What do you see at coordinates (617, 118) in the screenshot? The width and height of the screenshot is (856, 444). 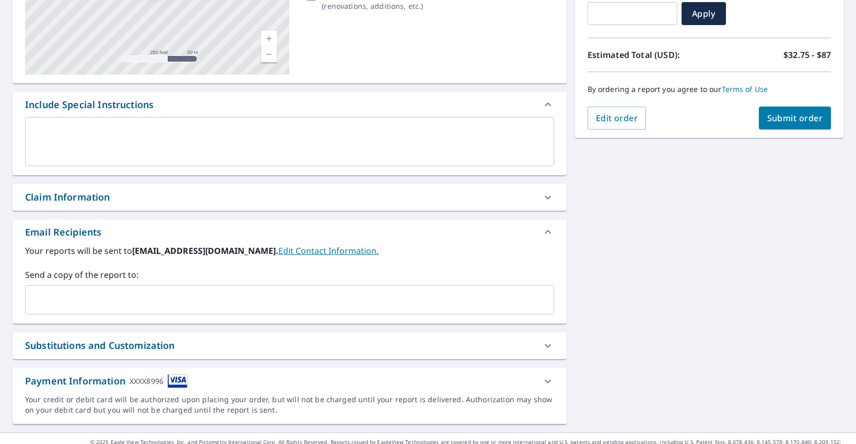 I see `span: Edit order` at bounding box center [617, 118].